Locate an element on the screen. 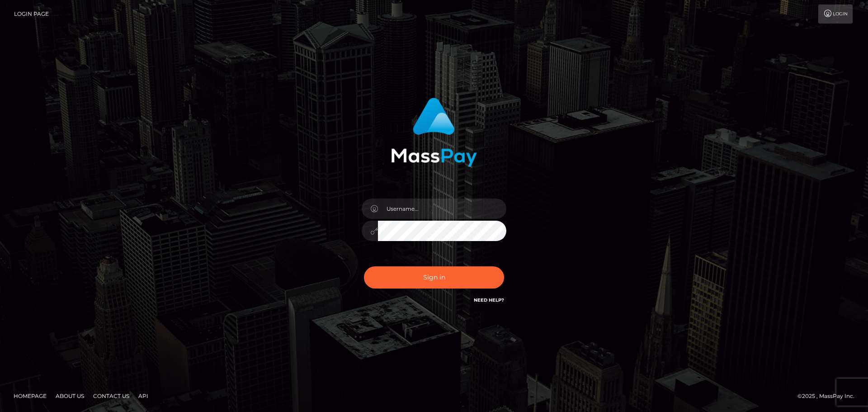 The height and width of the screenshot is (412, 868). input: Username... is located at coordinates (442, 208).